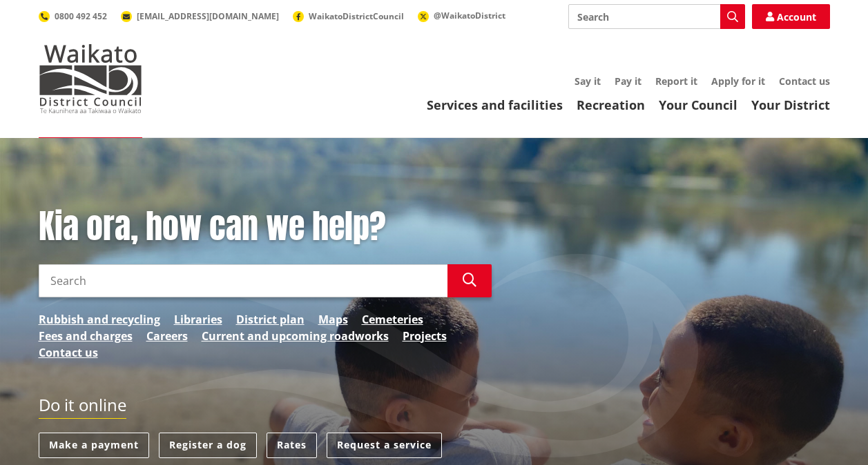 The height and width of the screenshot is (465, 868). I want to click on a: Your Council, so click(699, 105).